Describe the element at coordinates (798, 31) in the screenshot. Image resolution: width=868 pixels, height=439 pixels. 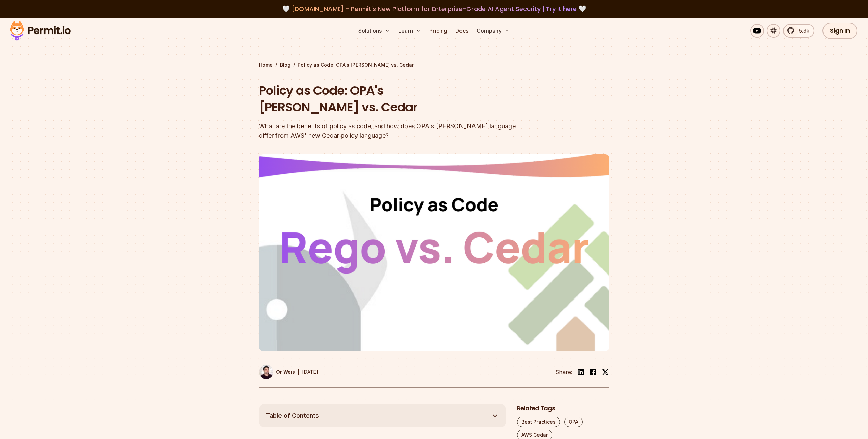
I see `a: 5.3k` at that location.